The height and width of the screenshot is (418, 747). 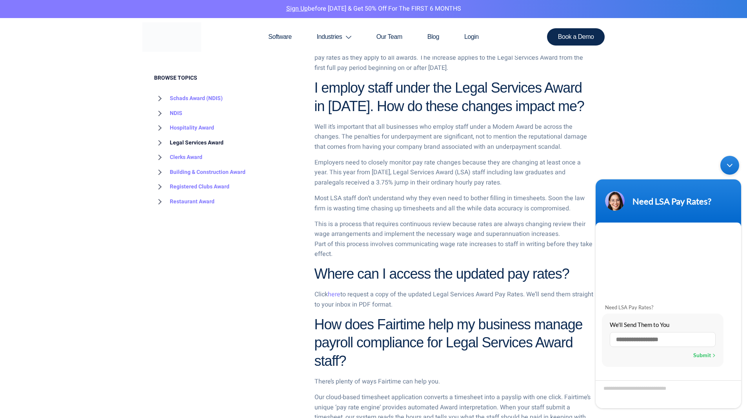 What do you see at coordinates (76, 242) in the screenshot?
I see `textarea: Enter details in the input field` at bounding box center [76, 242].